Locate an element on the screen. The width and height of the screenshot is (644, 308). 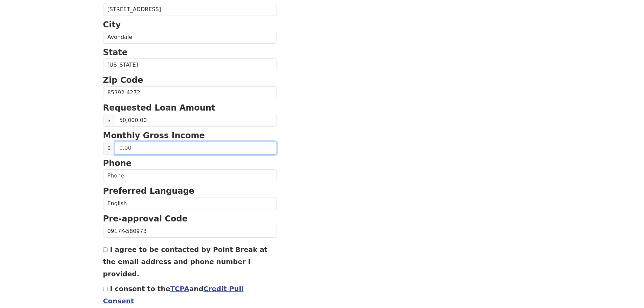
label: I consent to the and is located at coordinates (174, 295).